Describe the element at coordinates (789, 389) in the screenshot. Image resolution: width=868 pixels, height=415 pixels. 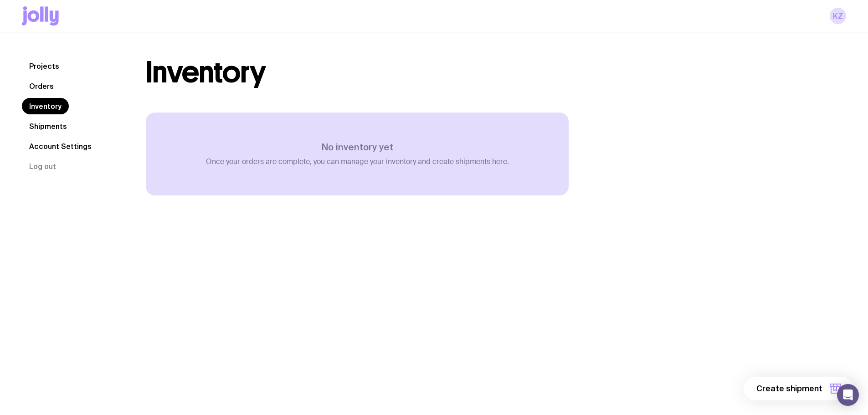
I see `span: Create shipment` at that location.